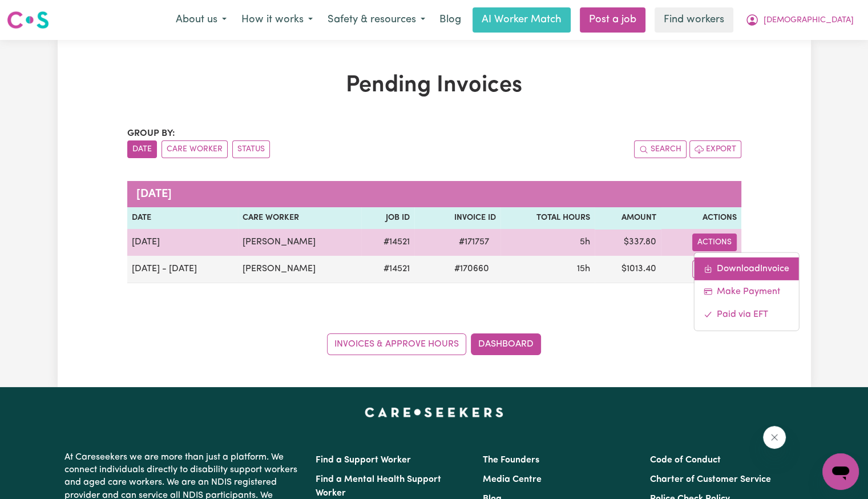  Describe the element at coordinates (746, 291) in the screenshot. I see `a: Make Payment` at that location.